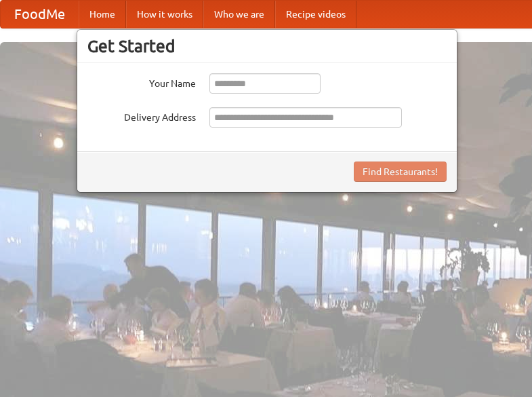  Describe the element at coordinates (240, 14) in the screenshot. I see `a: Who we are` at that location.